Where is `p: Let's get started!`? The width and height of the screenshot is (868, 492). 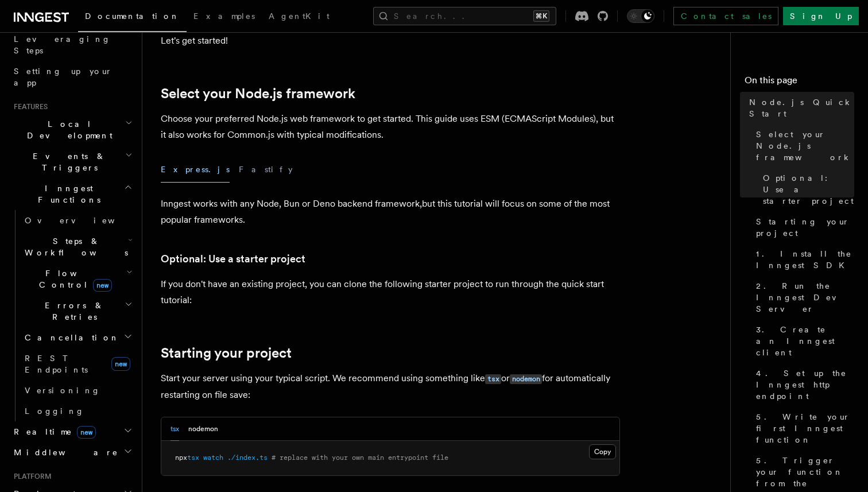
p: Let's get started! is located at coordinates (390, 41).